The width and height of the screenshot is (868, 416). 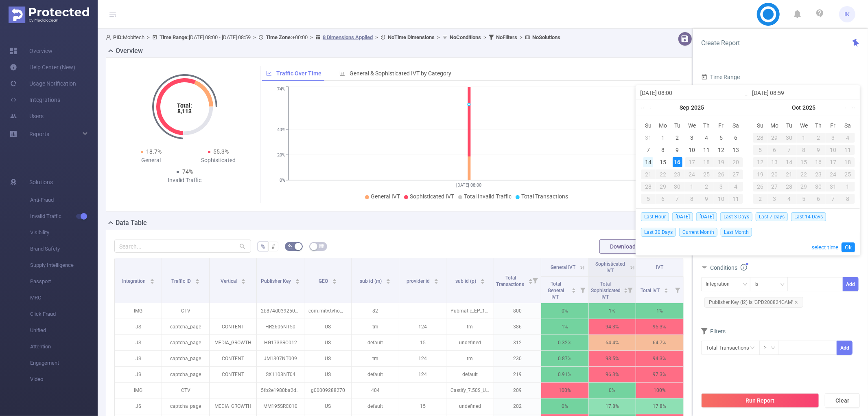 I want to click on td: September 16, 2025, so click(x=678, y=162).